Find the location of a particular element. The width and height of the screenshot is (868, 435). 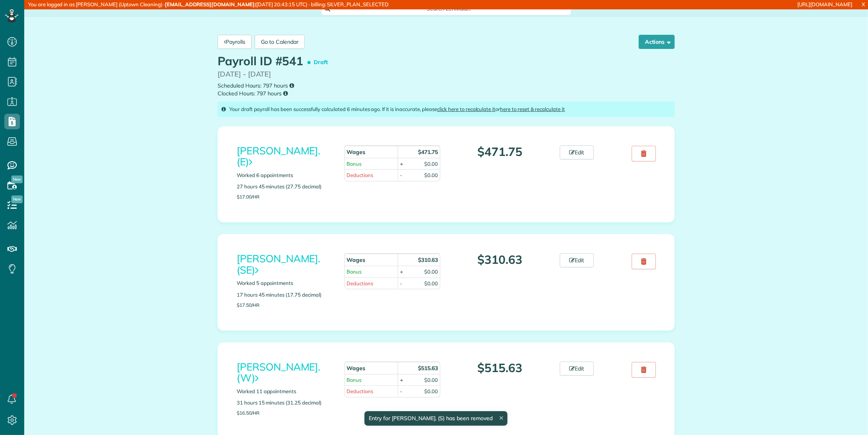

div: Your draft payroll has been successfully calculated 6 minutes ago. If it is inaccurate, please or is located at coordinates (446, 109).